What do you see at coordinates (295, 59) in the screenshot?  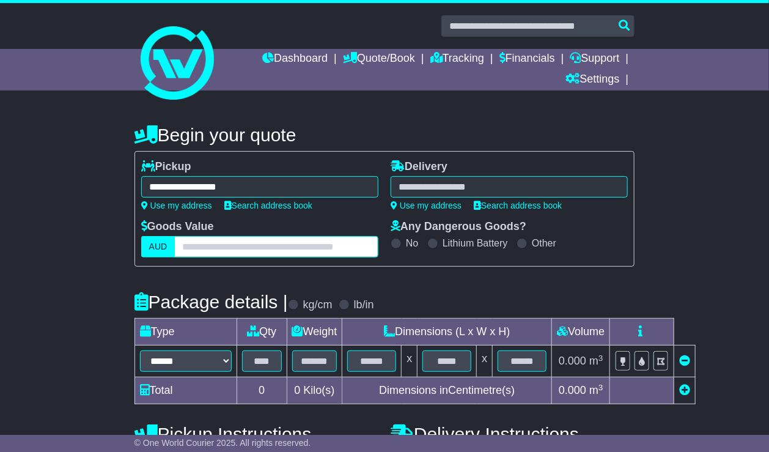 I see `a: Dashboard` at bounding box center [295, 59].